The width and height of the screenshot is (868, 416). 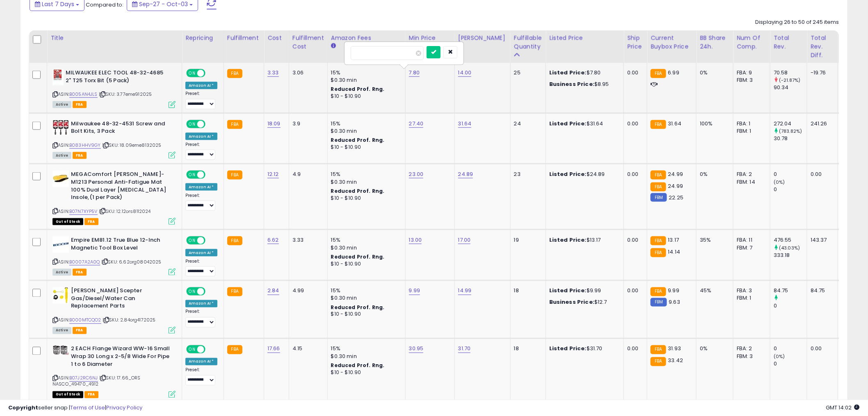 I want to click on div: $31.70, so click(x=584, y=348).